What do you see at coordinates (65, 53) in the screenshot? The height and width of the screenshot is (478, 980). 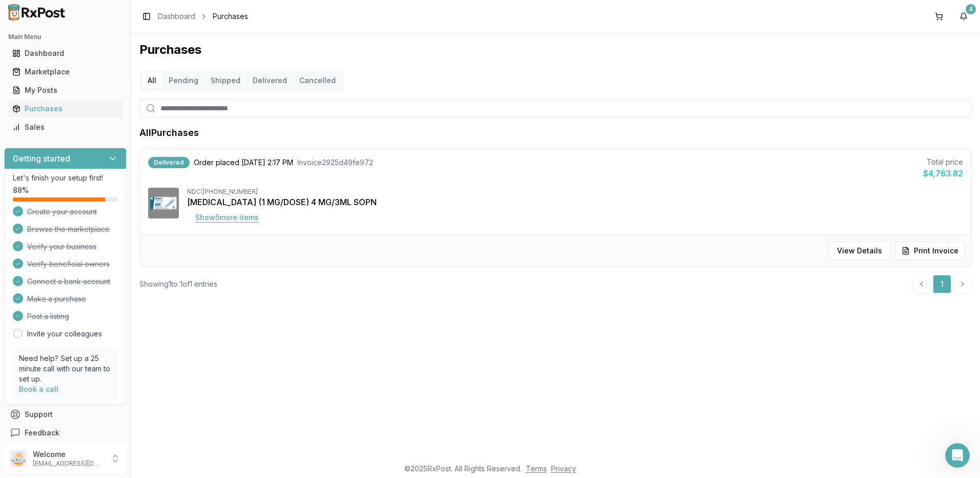 I see `div: Dashboard` at bounding box center [65, 53].